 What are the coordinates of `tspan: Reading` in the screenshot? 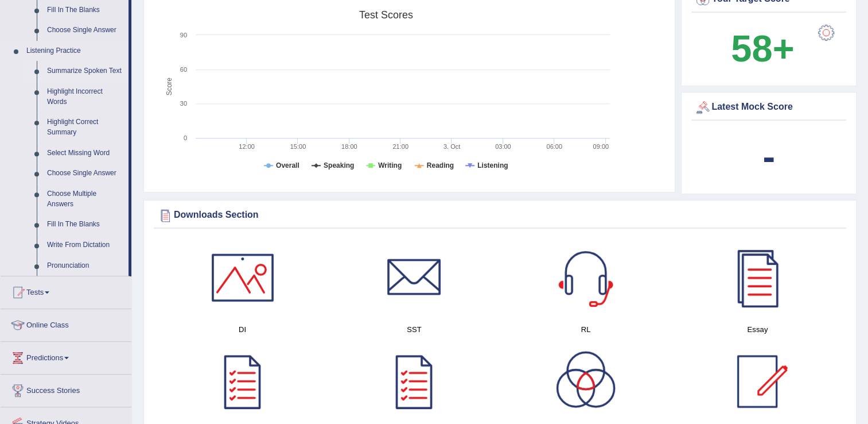 It's located at (440, 165).